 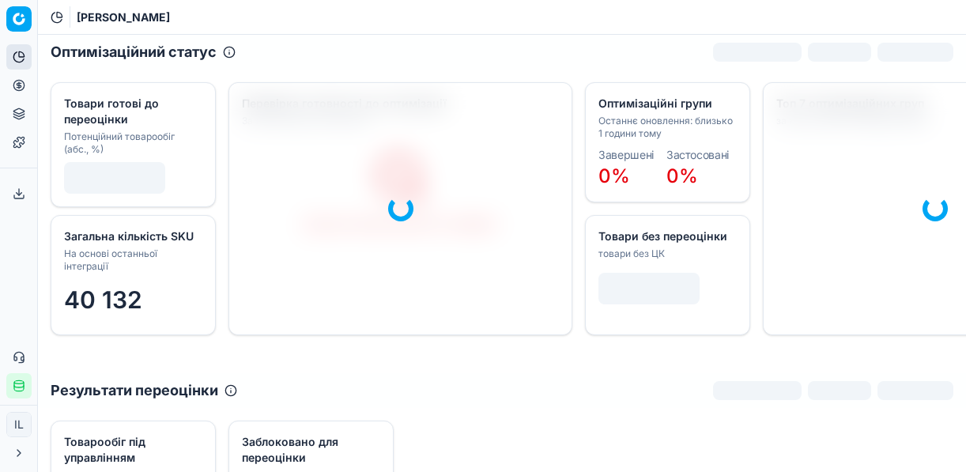 What do you see at coordinates (131, 450) in the screenshot?
I see `div: Товарообіг під управлінням` at bounding box center [131, 450].